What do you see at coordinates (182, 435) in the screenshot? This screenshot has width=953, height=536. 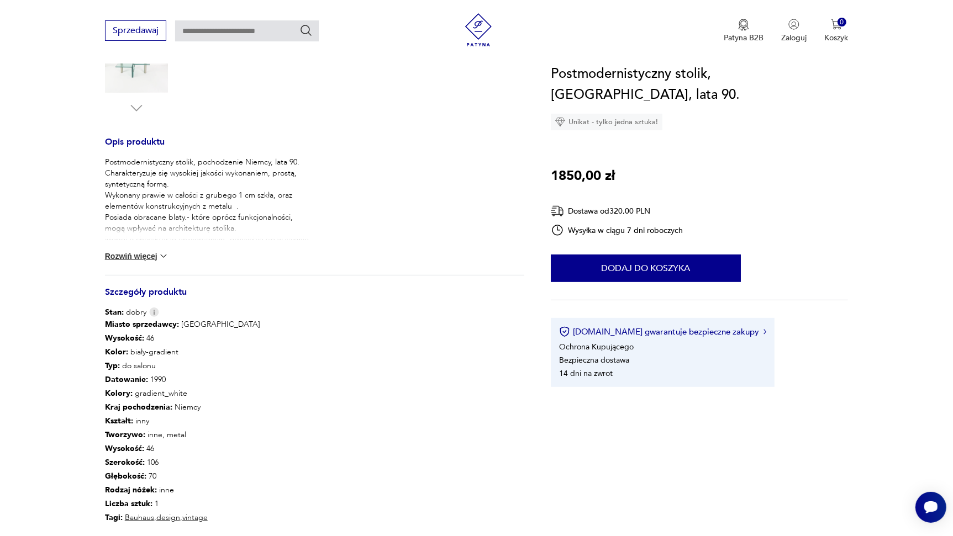 I see `p: inne, metal` at bounding box center [182, 435].